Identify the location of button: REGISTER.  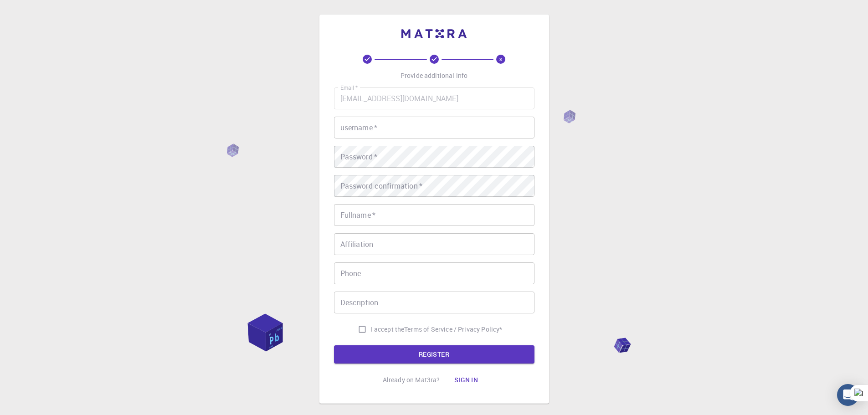
(434, 354).